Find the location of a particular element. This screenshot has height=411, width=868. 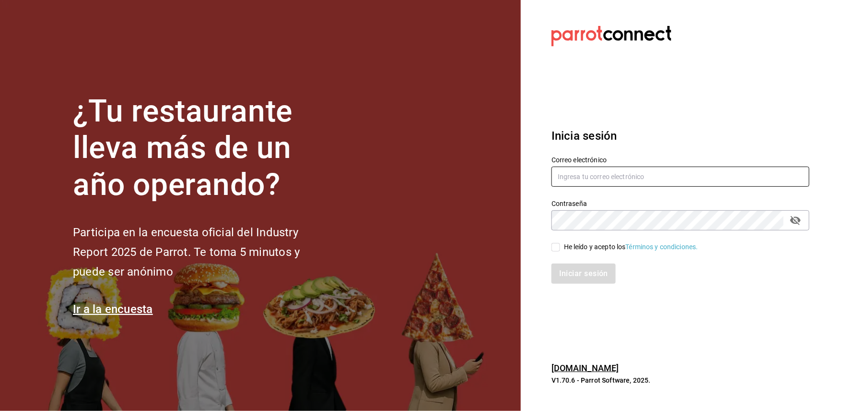

input: Ingresa tu correo electrónico is located at coordinates (681, 177).